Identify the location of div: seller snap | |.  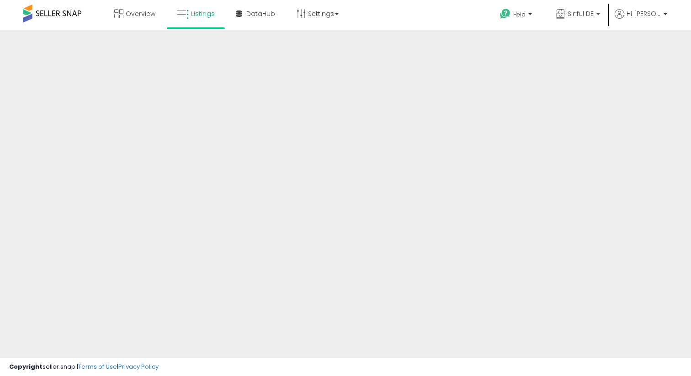
(84, 367).